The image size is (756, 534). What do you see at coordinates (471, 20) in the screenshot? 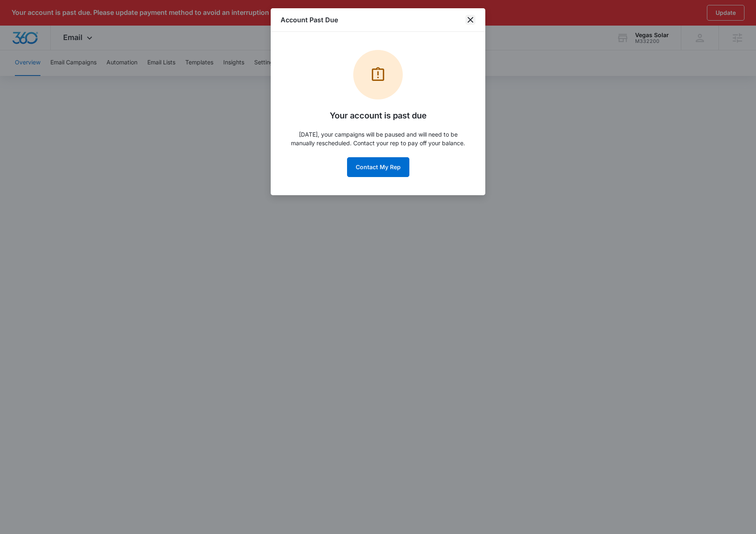
I see `button: close` at bounding box center [471, 20].